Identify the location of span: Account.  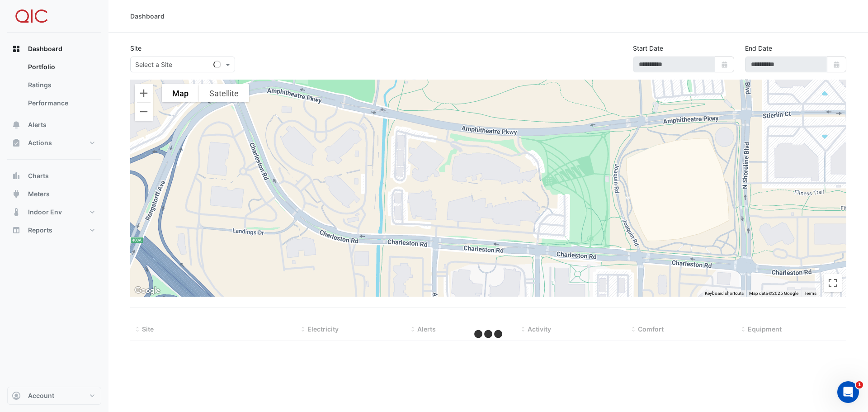
(41, 395).